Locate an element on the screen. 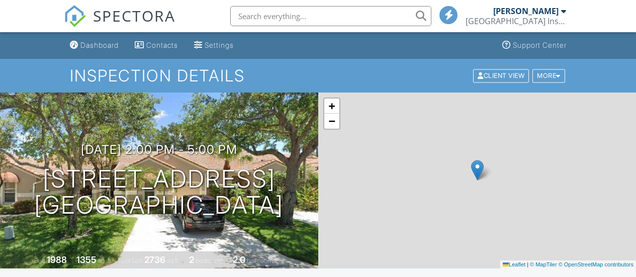  div: 1355 is located at coordinates (86, 259).